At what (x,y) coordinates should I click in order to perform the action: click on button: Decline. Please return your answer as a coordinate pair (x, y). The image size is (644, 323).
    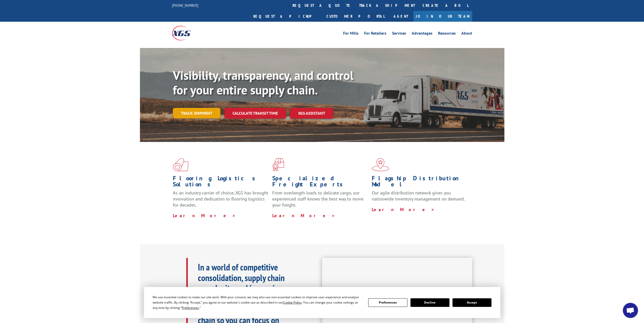
    Looking at the image, I should click on (430, 303).